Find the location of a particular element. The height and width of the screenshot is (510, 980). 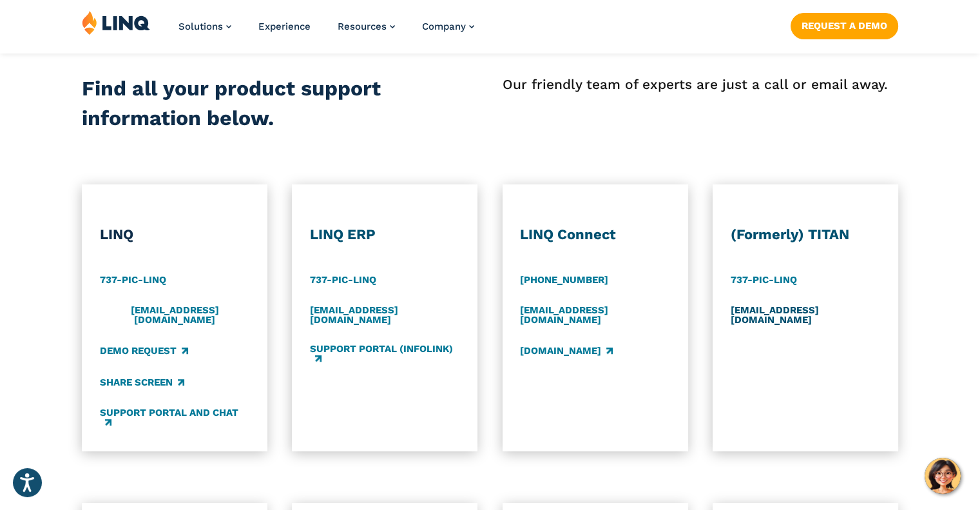

a: Company is located at coordinates (448, 26).